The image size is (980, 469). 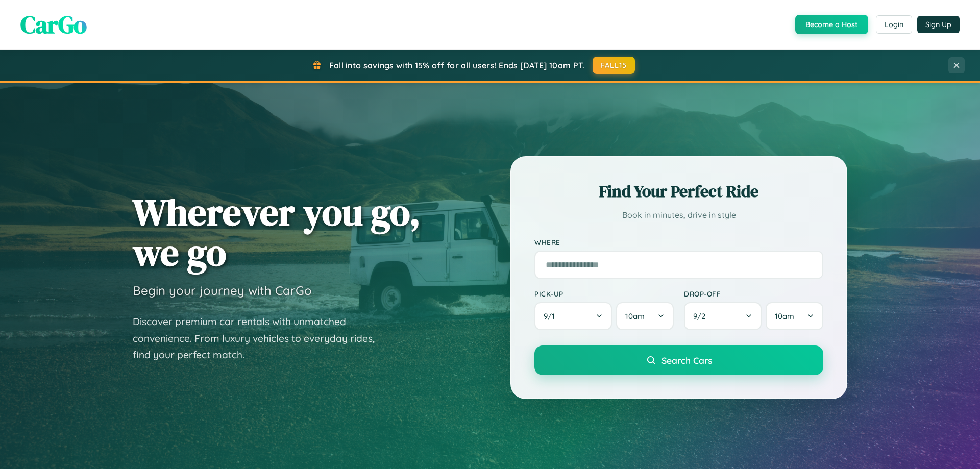 I want to click on h3: Begin your journey with CarGo, so click(x=222, y=291).